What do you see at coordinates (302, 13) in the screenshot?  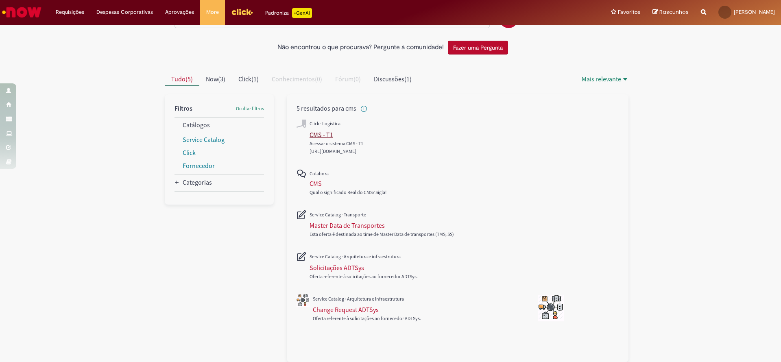 I see `p: +GenAi` at bounding box center [302, 13].